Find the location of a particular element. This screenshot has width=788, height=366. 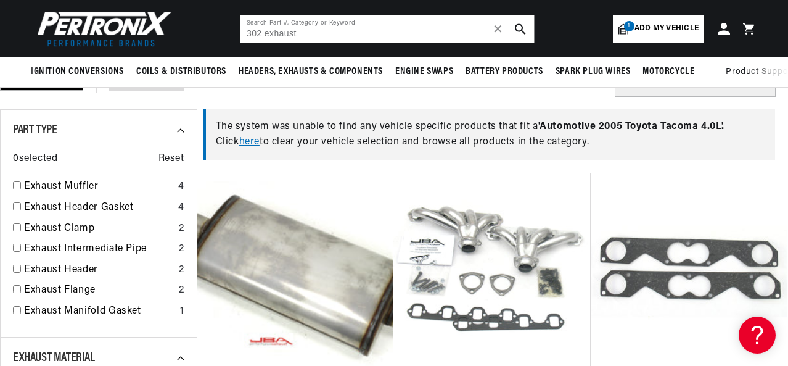

span: Headers, Exhausts & Components is located at coordinates (311, 72).